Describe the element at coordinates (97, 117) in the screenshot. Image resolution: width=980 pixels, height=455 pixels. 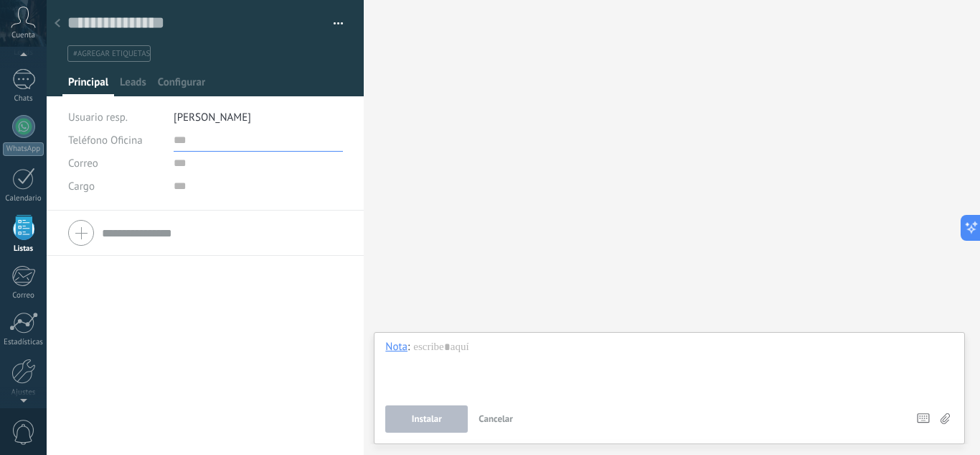
I see `span: Usuario resp.` at that location.